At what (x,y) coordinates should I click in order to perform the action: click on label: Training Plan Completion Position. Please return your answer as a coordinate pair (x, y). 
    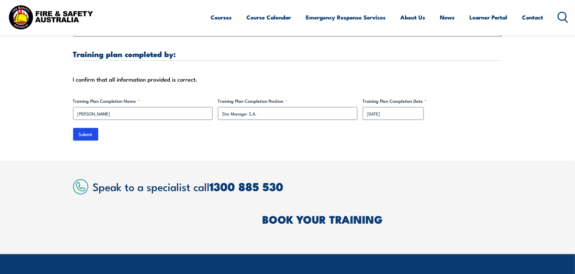
    Looking at the image, I should click on (288, 101).